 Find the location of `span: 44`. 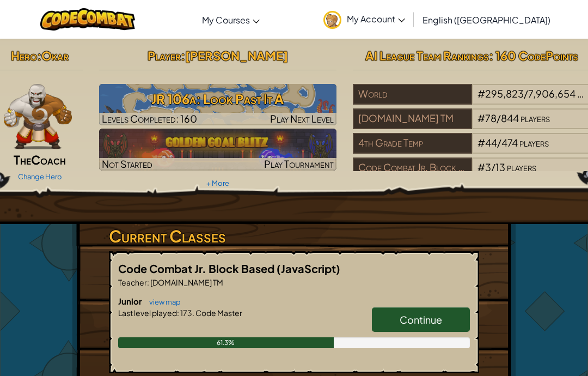

span: 44 is located at coordinates (491, 142).